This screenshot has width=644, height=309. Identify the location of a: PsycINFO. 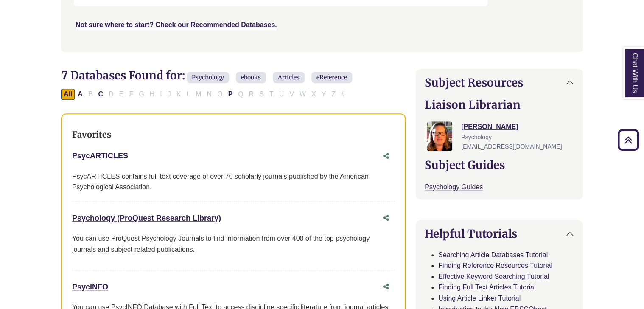
(90, 287).